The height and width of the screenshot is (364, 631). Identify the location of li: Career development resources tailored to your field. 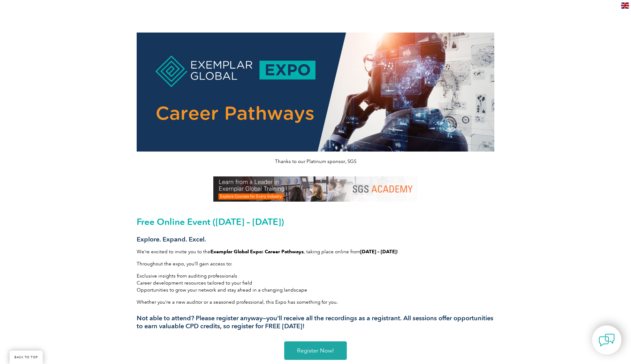
(315, 283).